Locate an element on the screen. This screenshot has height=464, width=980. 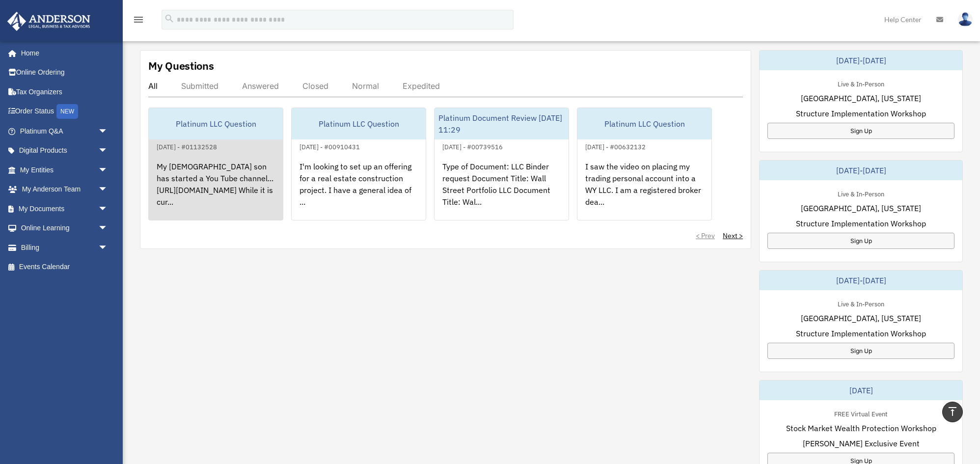
a: Events Calendar is located at coordinates (65, 267).